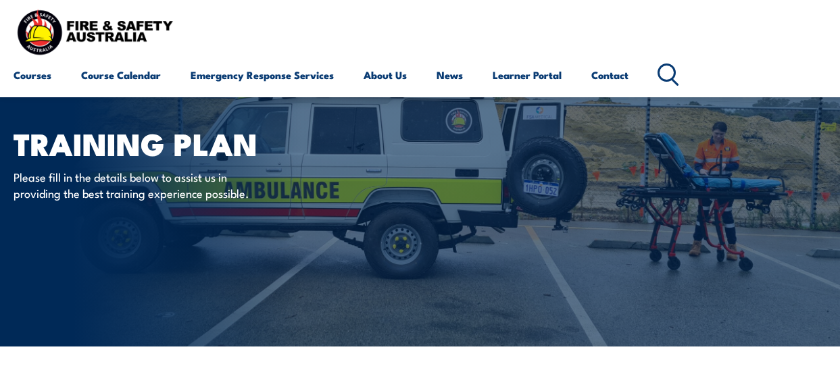  I want to click on a: Courses, so click(32, 75).